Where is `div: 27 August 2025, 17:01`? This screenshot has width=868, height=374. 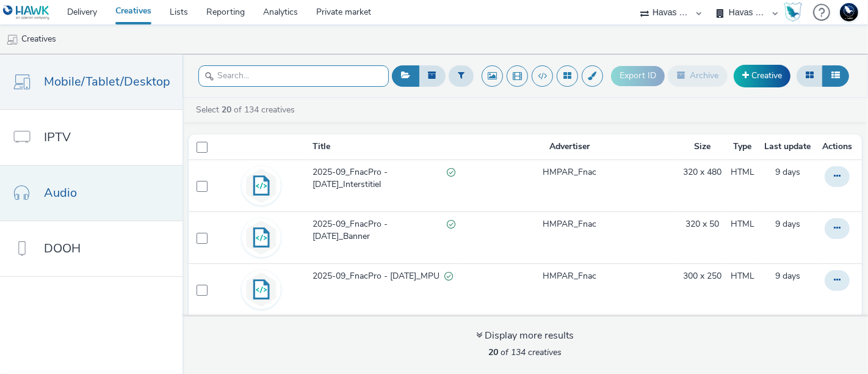 div: 27 August 2025, 17:01 is located at coordinates (787, 276).